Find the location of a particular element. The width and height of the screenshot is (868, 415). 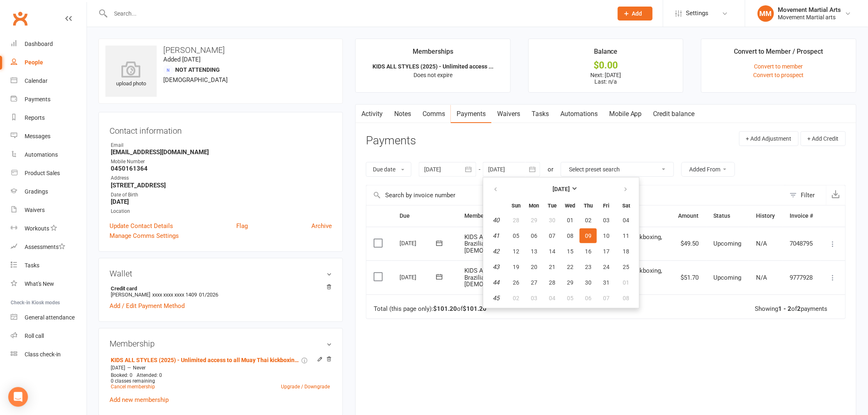

button: 28 is located at coordinates (516, 221).